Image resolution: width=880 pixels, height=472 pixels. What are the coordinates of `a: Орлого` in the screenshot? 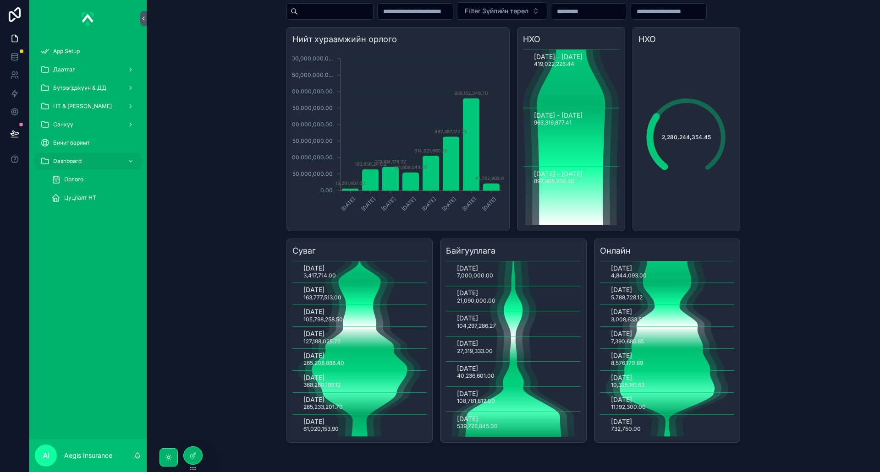 It's located at (93, 180).